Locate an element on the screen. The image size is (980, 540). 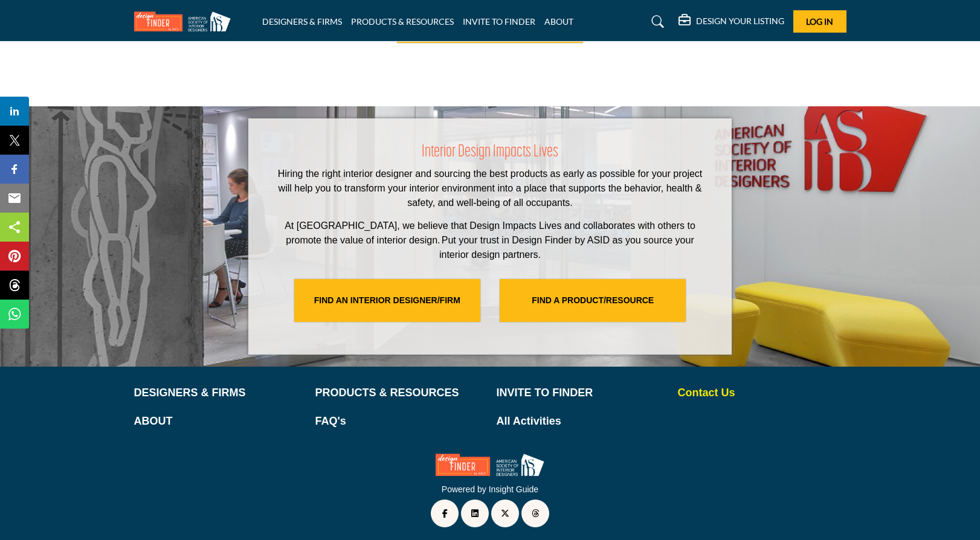
a: FIND AN INTERIOR DESIGNER/FIRM is located at coordinates (387, 300).